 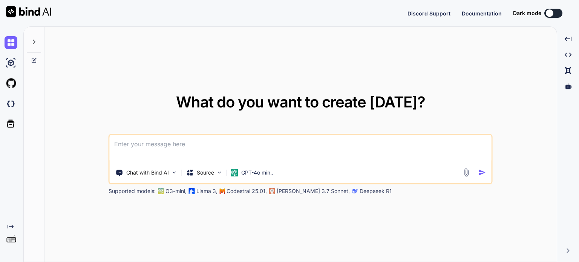 I want to click on img: icon, so click(x=482, y=172).